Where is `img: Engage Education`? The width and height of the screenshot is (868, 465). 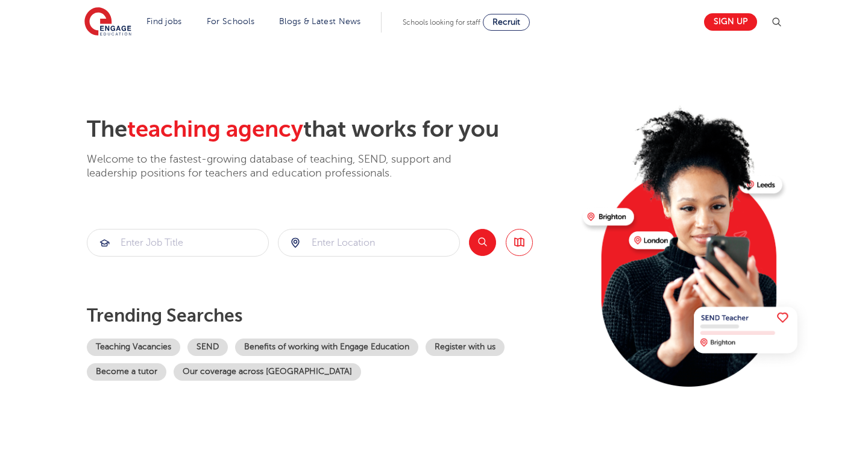
img: Engage Education is located at coordinates (108, 22).